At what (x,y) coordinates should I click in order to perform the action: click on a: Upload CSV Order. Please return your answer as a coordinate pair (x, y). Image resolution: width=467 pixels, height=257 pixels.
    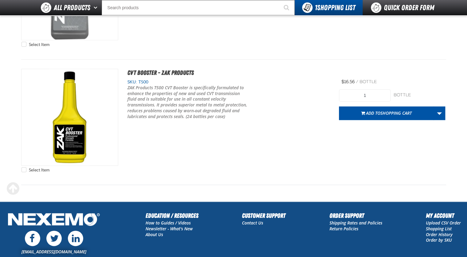
    Looking at the image, I should click on (443, 223).